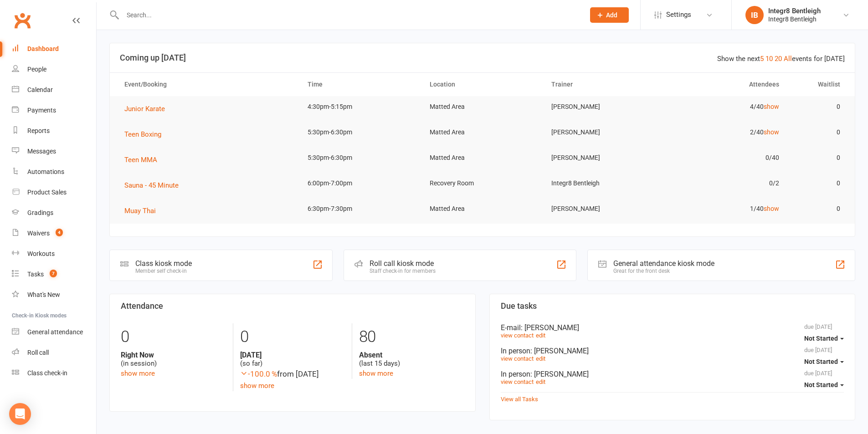 This screenshot has width=868, height=434. I want to click on div: What's New, so click(43, 295).